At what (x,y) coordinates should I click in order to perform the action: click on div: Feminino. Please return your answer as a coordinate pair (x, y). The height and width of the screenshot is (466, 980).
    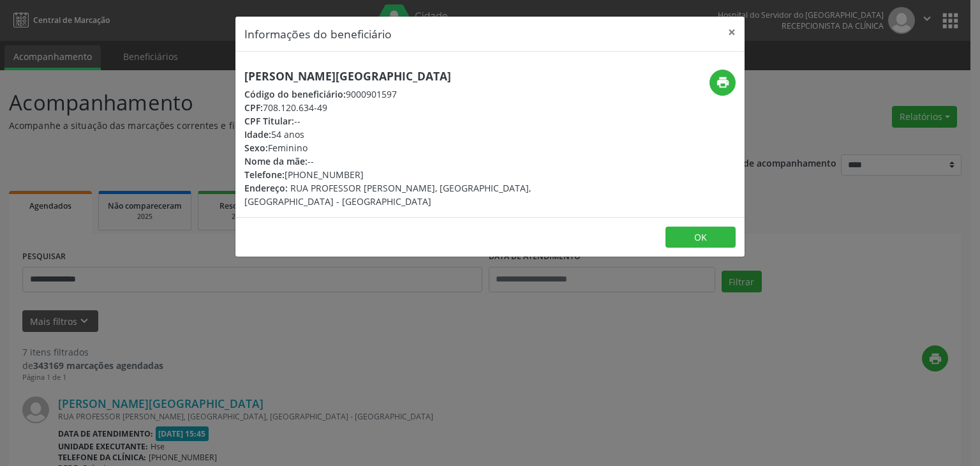
    Looking at the image, I should click on (405, 147).